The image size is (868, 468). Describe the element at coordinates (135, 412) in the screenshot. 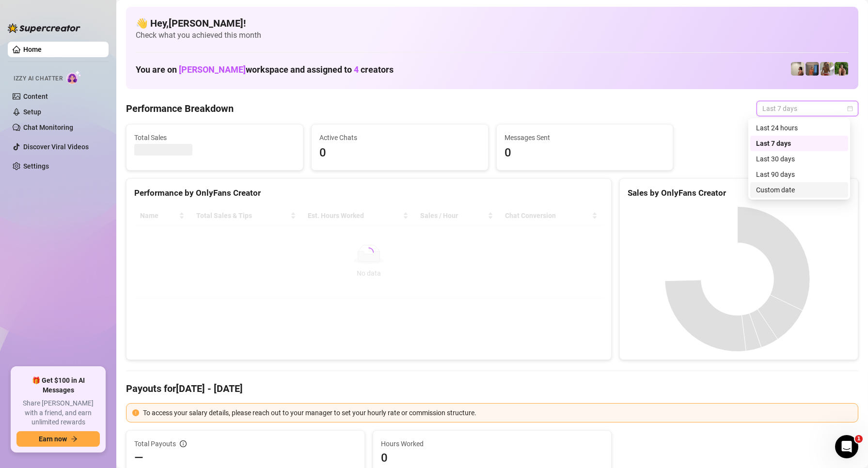

I see `span: exclamation-circle` at that location.